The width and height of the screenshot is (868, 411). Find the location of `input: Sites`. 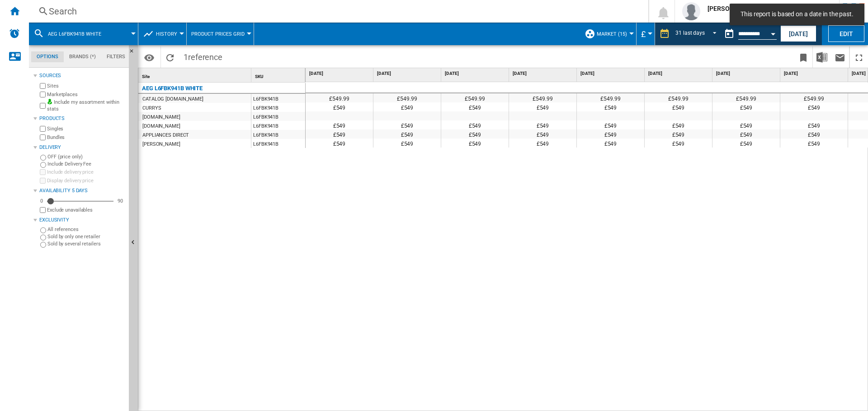

input: Sites is located at coordinates (42, 86).